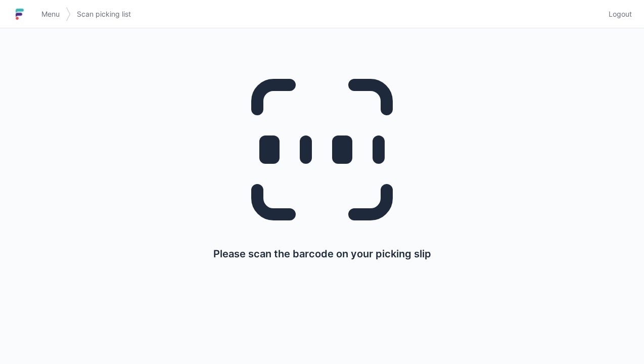  What do you see at coordinates (103, 14) in the screenshot?
I see `span: Scan picking list` at bounding box center [103, 14].